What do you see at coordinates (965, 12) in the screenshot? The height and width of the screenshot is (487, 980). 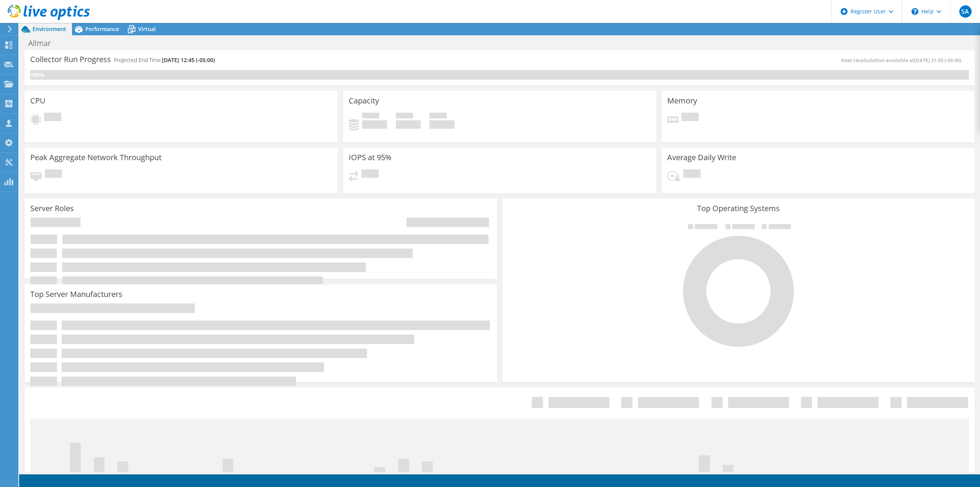 I see `span: SA` at bounding box center [965, 12].